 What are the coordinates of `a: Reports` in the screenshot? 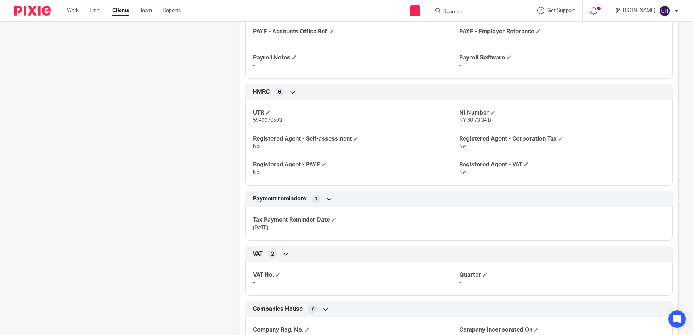 It's located at (172, 11).